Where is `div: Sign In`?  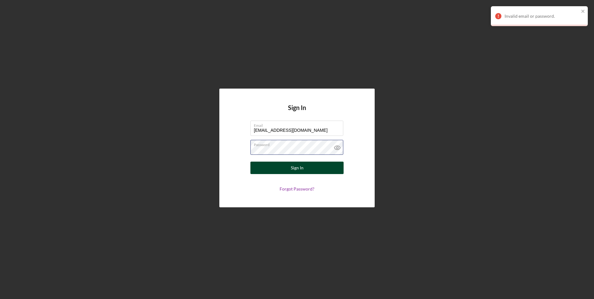
div: Sign In is located at coordinates (297, 168).